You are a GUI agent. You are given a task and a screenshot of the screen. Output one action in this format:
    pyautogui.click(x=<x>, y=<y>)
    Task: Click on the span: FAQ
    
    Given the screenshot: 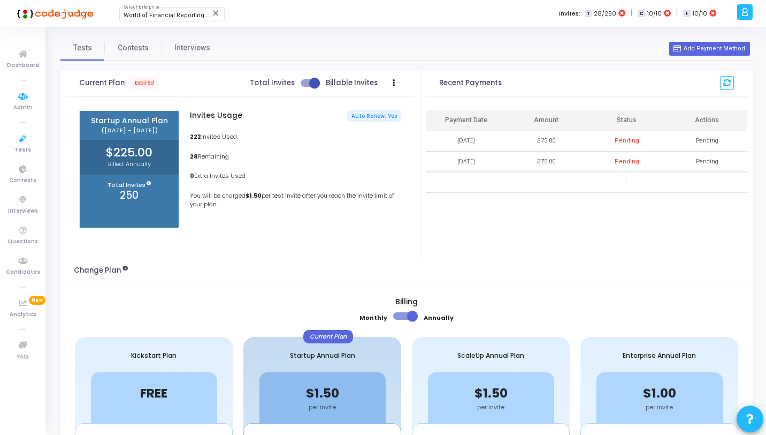 What is the action you would take?
    pyautogui.click(x=22, y=356)
    